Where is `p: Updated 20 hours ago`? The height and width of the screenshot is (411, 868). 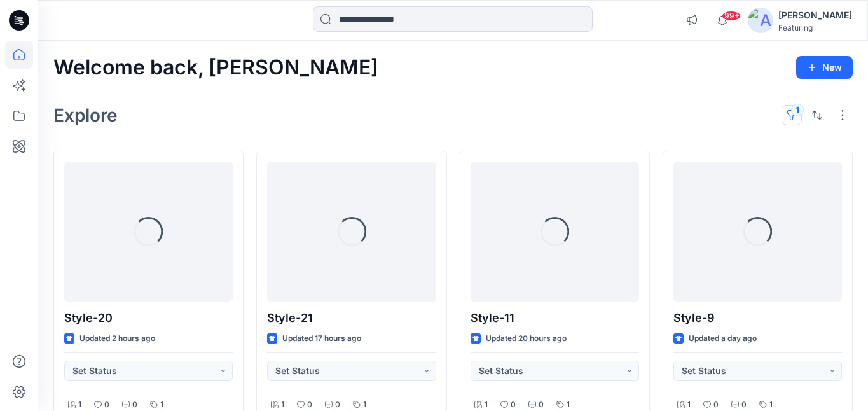 p: Updated 20 hours ago is located at coordinates (527, 338).